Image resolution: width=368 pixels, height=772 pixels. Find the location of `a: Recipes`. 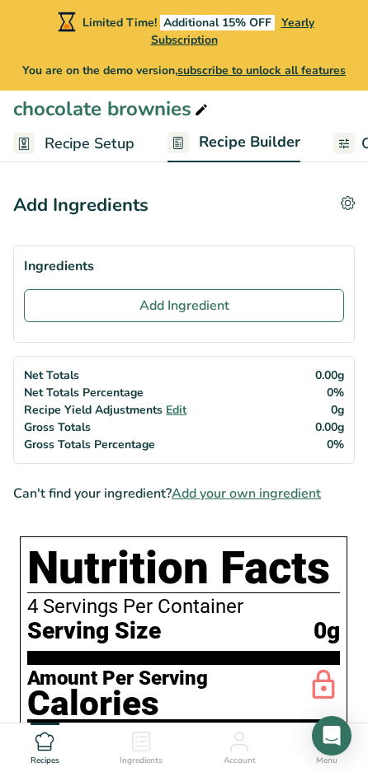

a: Recipes is located at coordinates (45, 746).